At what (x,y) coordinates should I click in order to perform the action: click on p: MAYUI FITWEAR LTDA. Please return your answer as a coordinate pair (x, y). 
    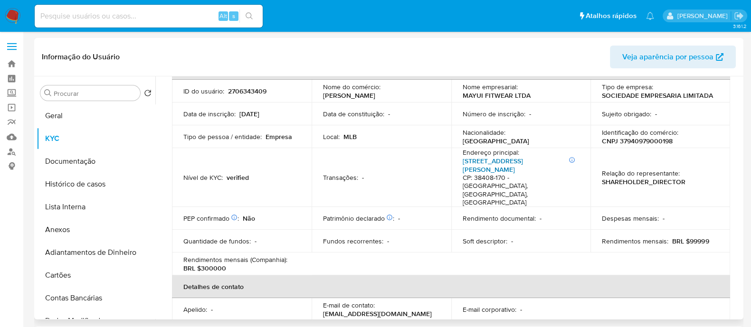
    Looking at the image, I should click on (497, 96).